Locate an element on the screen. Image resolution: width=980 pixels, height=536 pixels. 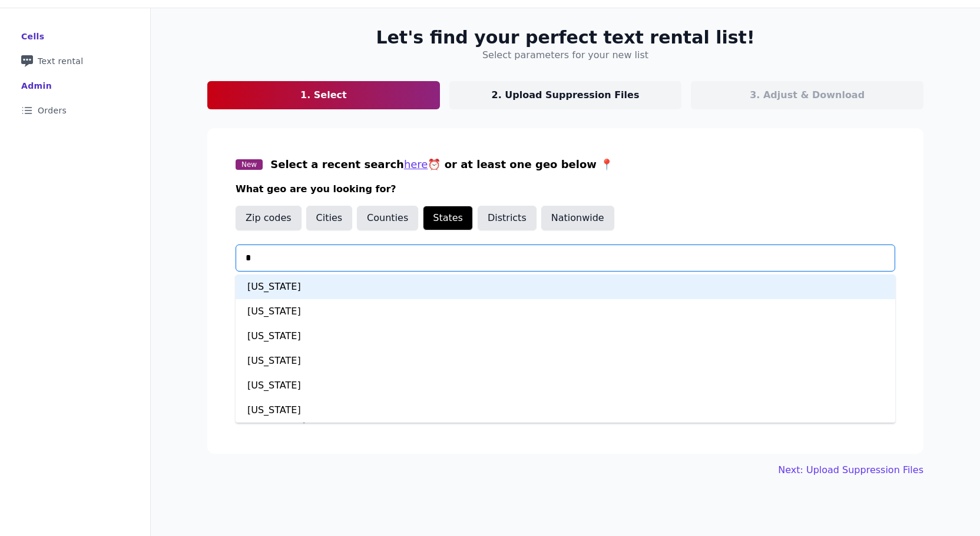
p: 3. Adjust & Download is located at coordinates (807, 95).